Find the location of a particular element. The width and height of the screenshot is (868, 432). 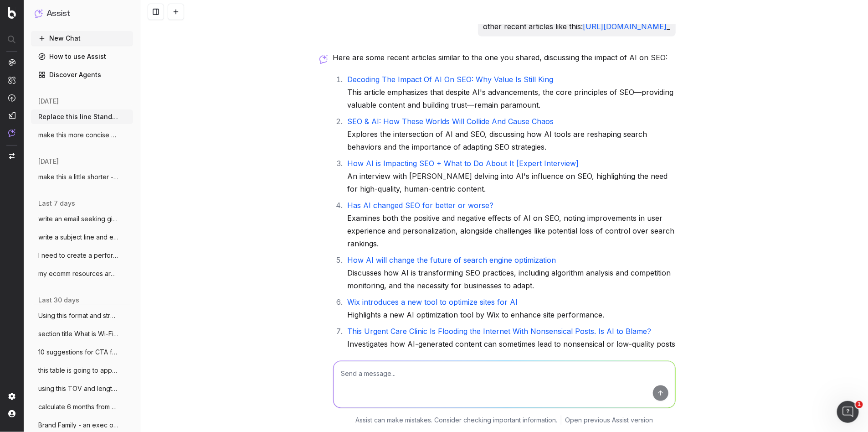

button: Using this format and structure and tone is located at coordinates (82, 315).